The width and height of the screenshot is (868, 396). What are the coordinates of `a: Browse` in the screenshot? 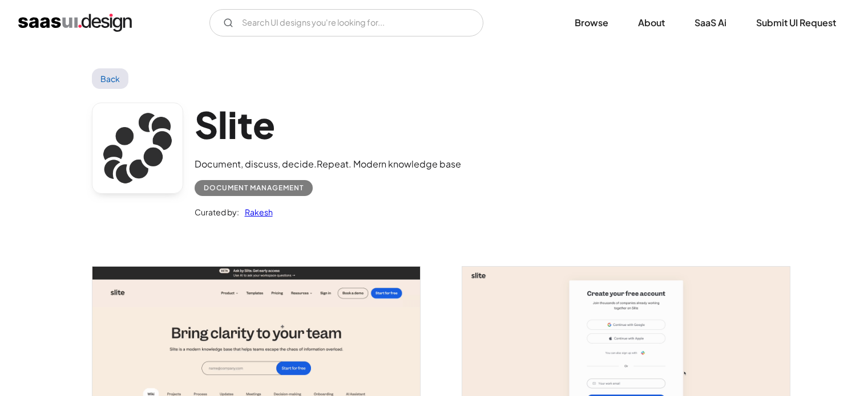 It's located at (591, 23).